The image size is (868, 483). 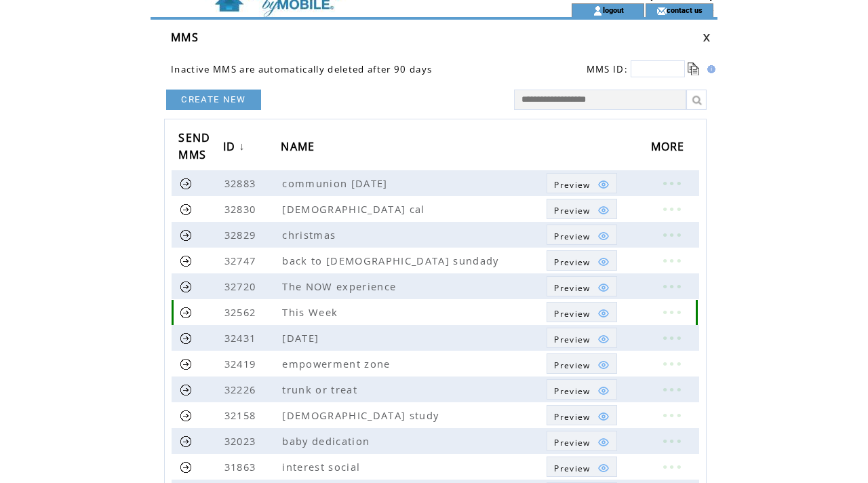 I want to click on span: 31863, so click(x=242, y=467).